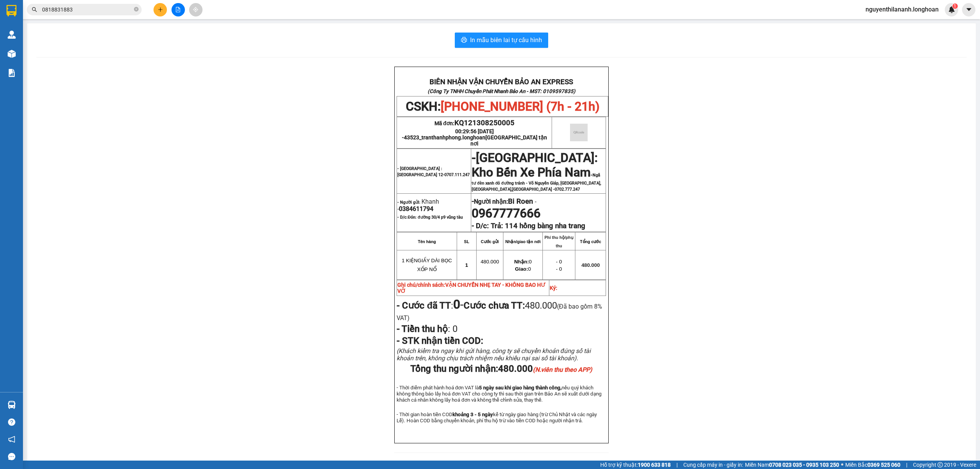 Image resolution: width=980 pixels, height=469 pixels. I want to click on span: Hỗ trợ kỹ thuật:, so click(636, 465).